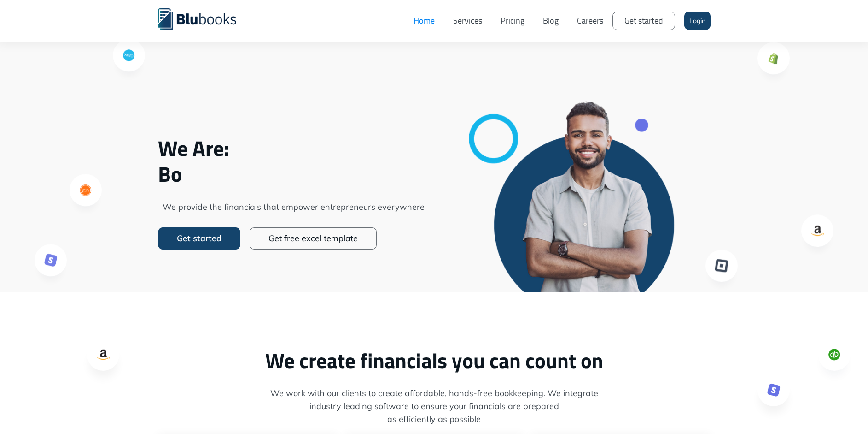 This screenshot has width=868, height=434. I want to click on a: Login, so click(697, 21).